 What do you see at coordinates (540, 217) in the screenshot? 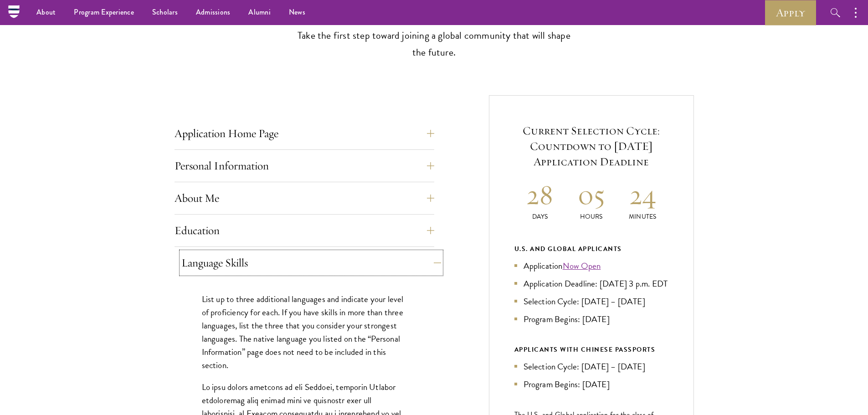
I see `p: Days` at bounding box center [540, 217].